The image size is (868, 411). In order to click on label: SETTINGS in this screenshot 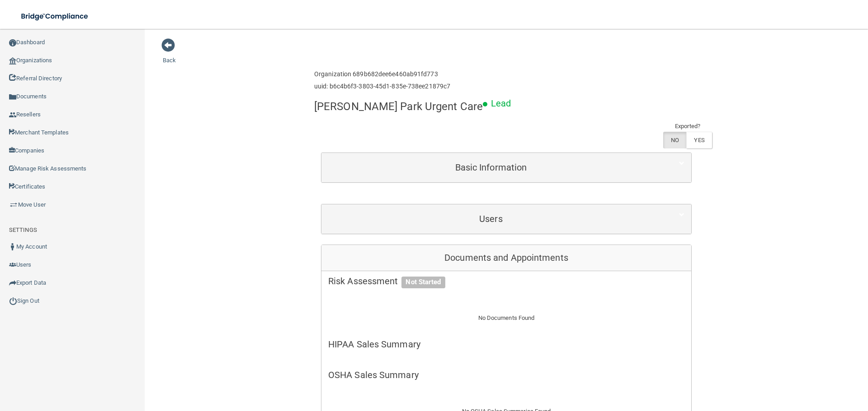, I will do `click(23, 230)`.